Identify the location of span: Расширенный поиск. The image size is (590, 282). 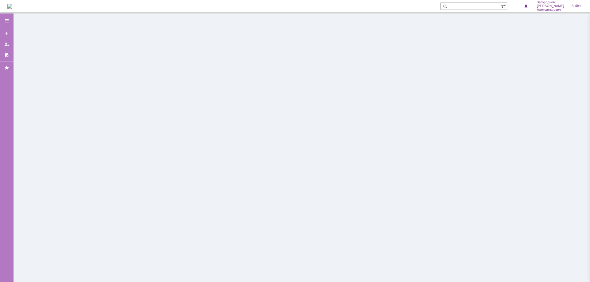
(504, 6).